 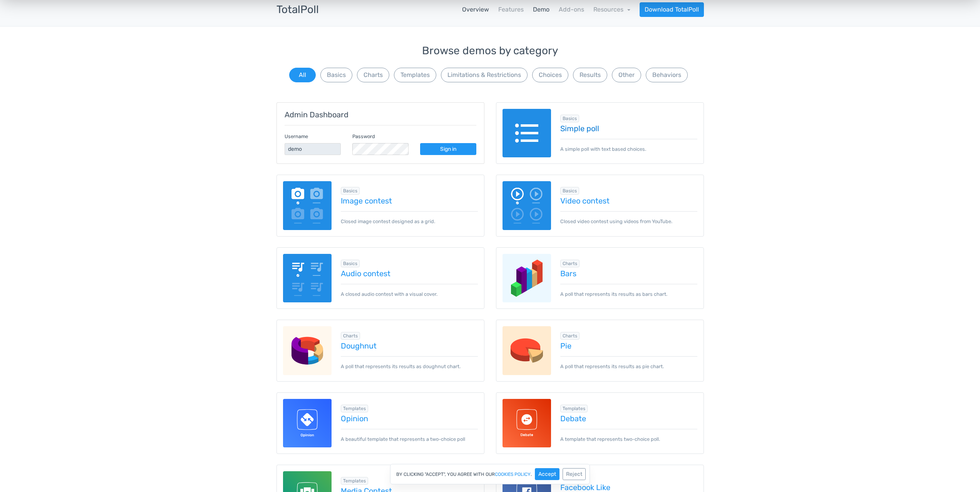 I want to click on a: Bars, so click(x=629, y=274).